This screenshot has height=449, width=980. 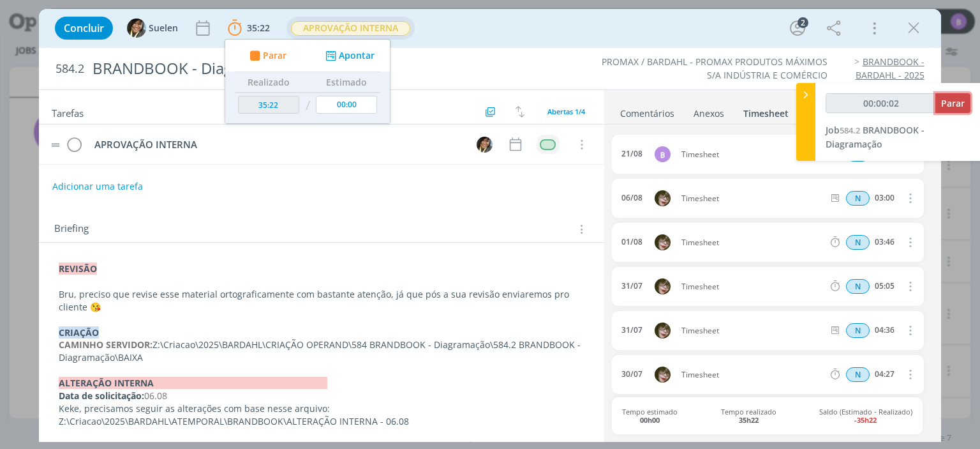 I want to click on p: Bru, preciso que revise esse material ortograficamente com bastante atenção, já que pós a sua rev..., so click(x=321, y=301).